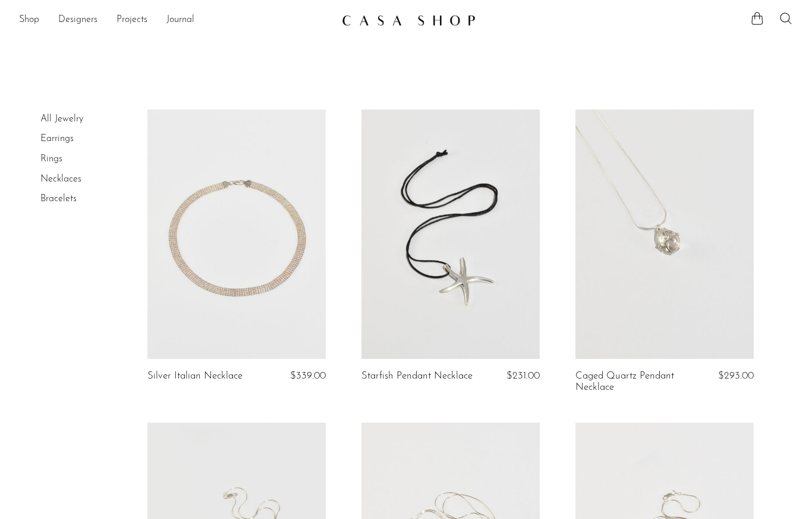 This screenshot has height=519, width=812. What do you see at coordinates (176, 20) in the screenshot?
I see `ul: NEW HEADER MENU` at bounding box center [176, 20].